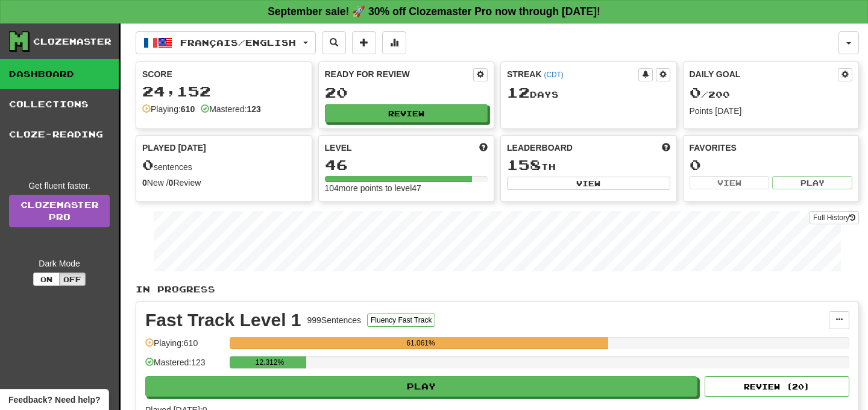 The height and width of the screenshot is (410, 868). I want to click on button: Français/English, so click(225, 43).